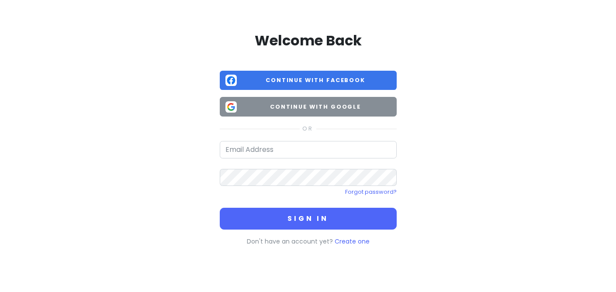 The image size is (616, 292). I want to click on input: Email Address, so click(308, 150).